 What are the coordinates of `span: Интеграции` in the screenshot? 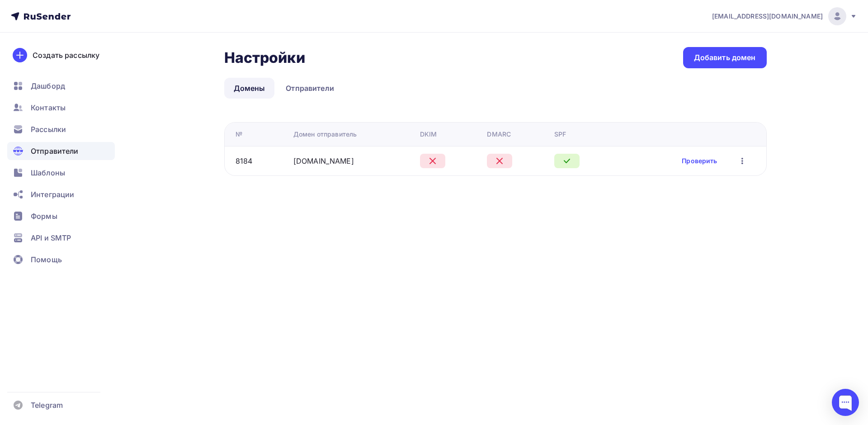 It's located at (52, 194).